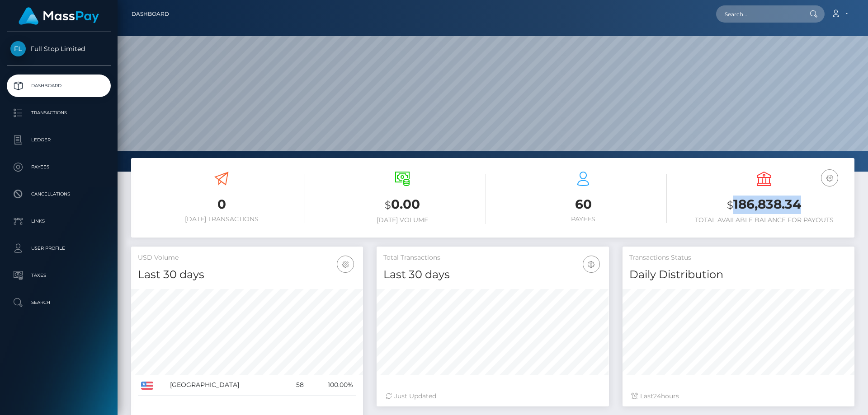  I want to click on span: 24, so click(657, 396).